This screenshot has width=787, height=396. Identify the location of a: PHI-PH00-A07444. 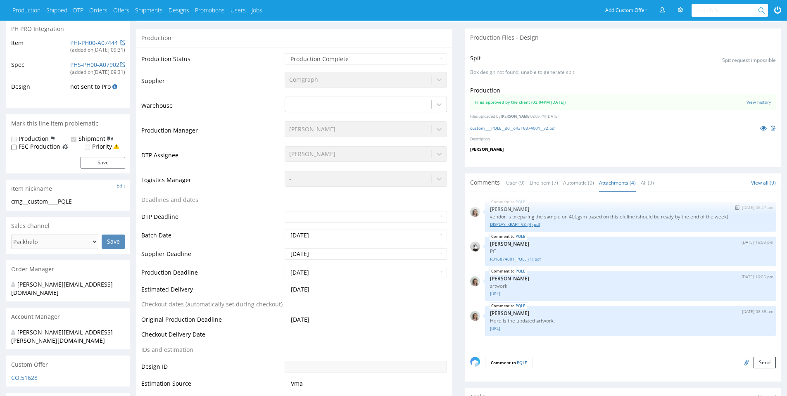
(94, 43).